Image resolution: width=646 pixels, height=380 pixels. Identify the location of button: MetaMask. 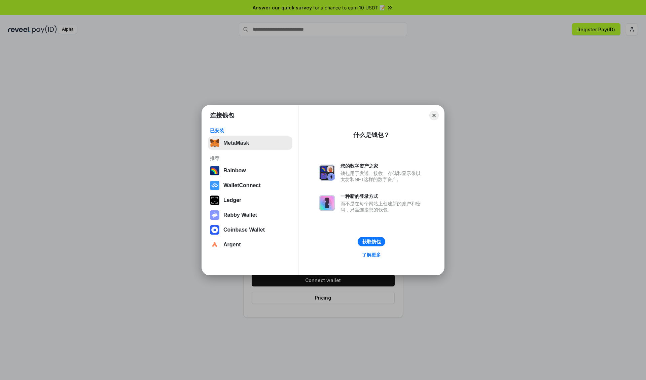
(250, 143).